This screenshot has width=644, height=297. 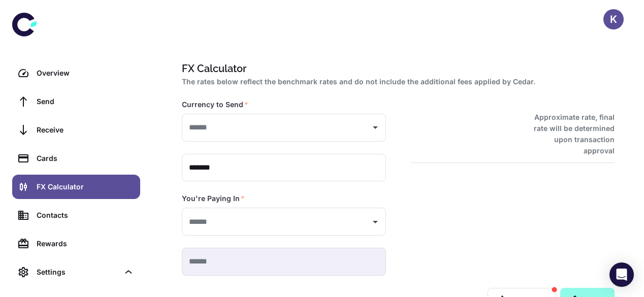 I want to click on div: Rewards, so click(x=85, y=244).